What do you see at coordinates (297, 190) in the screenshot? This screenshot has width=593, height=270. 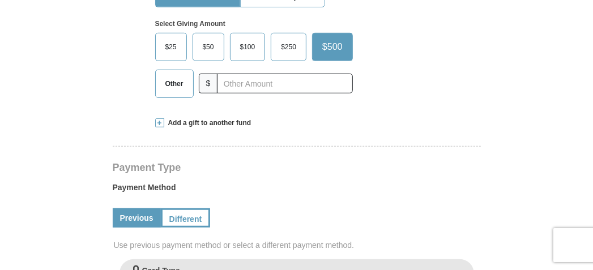 I see `label: Payment Method` at bounding box center [297, 190].